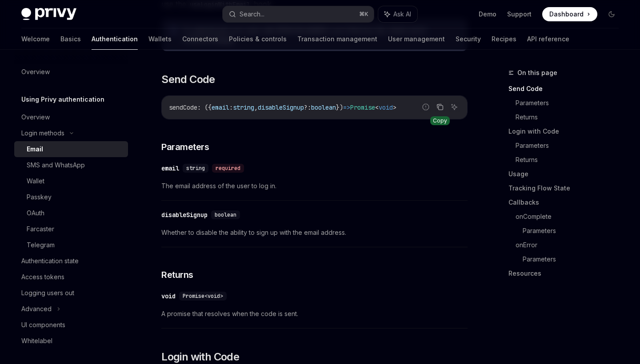 The image size is (640, 364). What do you see at coordinates (221, 107) in the screenshot?
I see `span: email` at bounding box center [221, 107].